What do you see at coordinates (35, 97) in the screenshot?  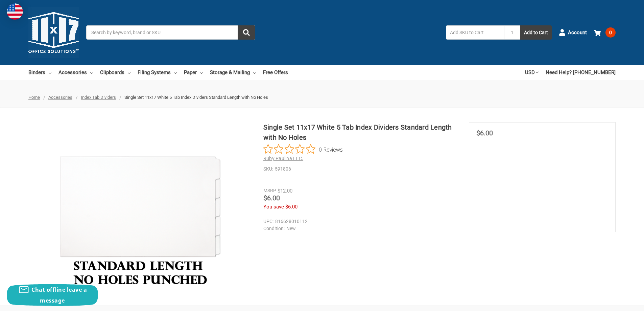 I see `span: Home` at bounding box center [35, 97].